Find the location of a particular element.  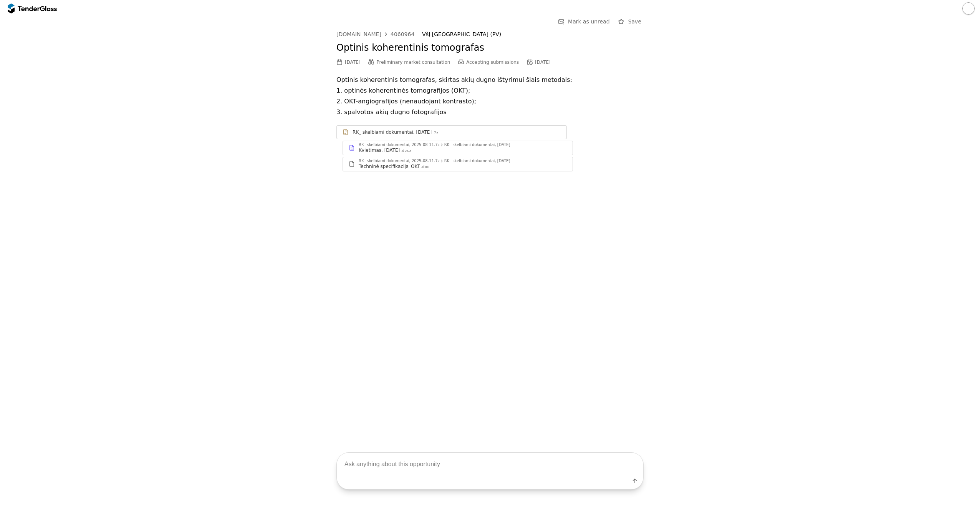

p: Optinis koherentinis tomografas, skirtas akių dugno ištyrimui šiais metodais: 1. optinės koherent... is located at coordinates (490, 96).